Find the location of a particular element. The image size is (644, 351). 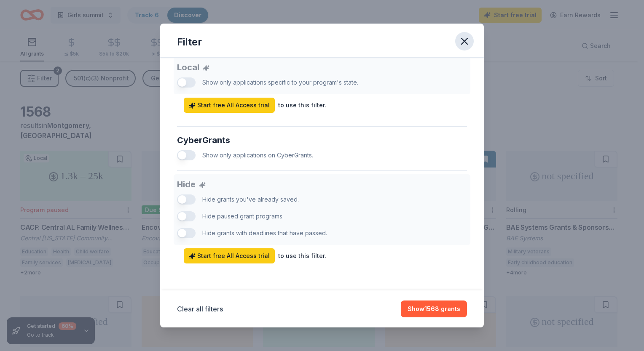

div: CyberGrants is located at coordinates (322, 140).